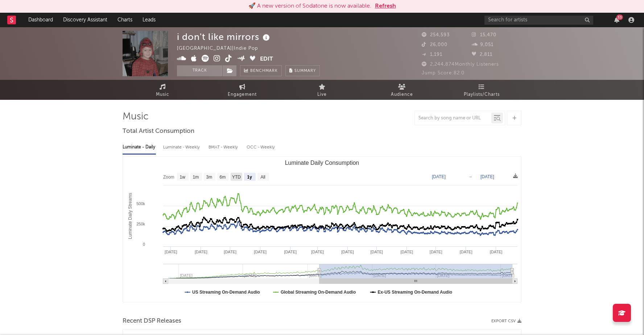  What do you see at coordinates (539, 20) in the screenshot?
I see `input: Search for artists` at bounding box center [539, 20].